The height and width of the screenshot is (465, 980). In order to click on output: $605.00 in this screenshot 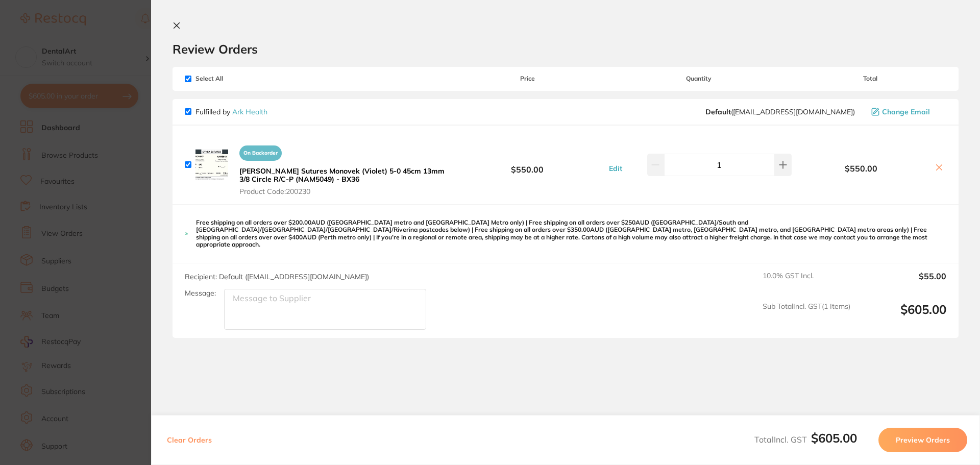, I will do `click(903, 316)`.